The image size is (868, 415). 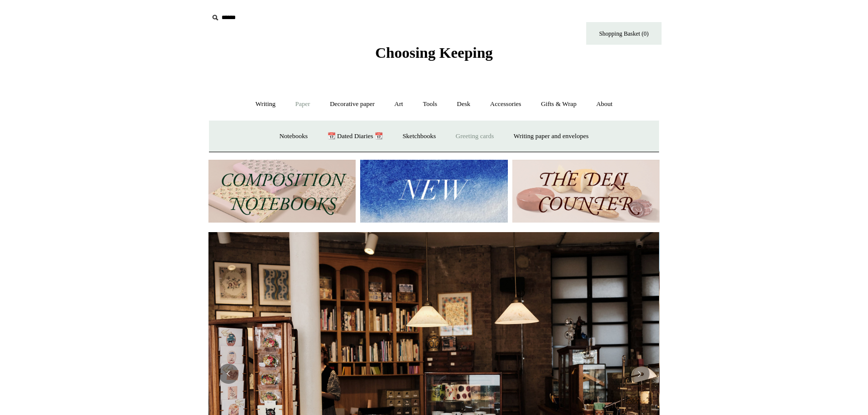 What do you see at coordinates (433, 191) in the screenshot?
I see `img: New.jpg__PID:f73bdf93-380a-4a35-bcfe-7823039498e1` at bounding box center [433, 191].